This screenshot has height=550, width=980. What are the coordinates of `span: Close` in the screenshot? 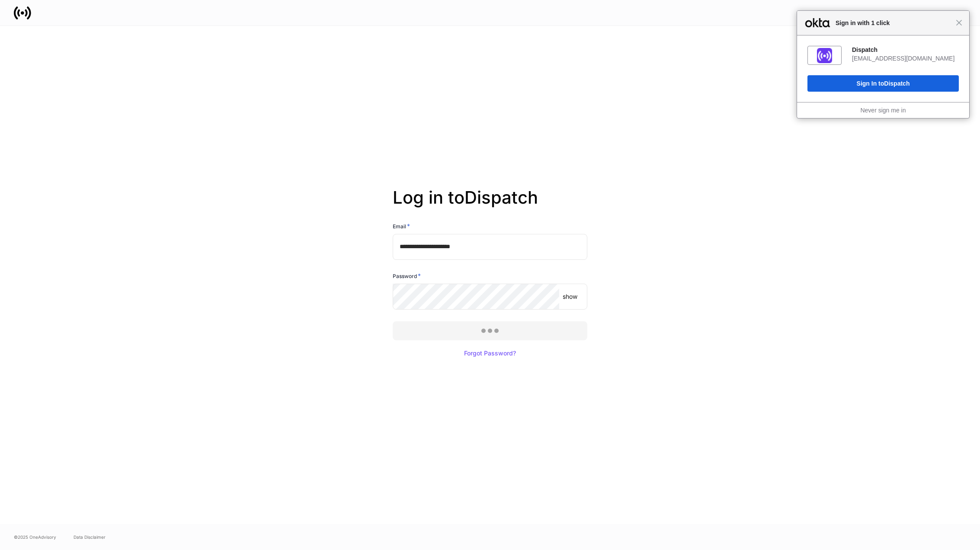 It's located at (960, 22).